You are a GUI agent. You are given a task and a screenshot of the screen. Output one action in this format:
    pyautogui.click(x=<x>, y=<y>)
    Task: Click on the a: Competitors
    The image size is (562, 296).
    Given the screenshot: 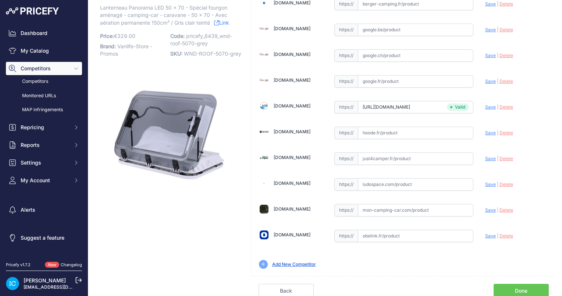 What is the action you would take?
    pyautogui.click(x=44, y=81)
    